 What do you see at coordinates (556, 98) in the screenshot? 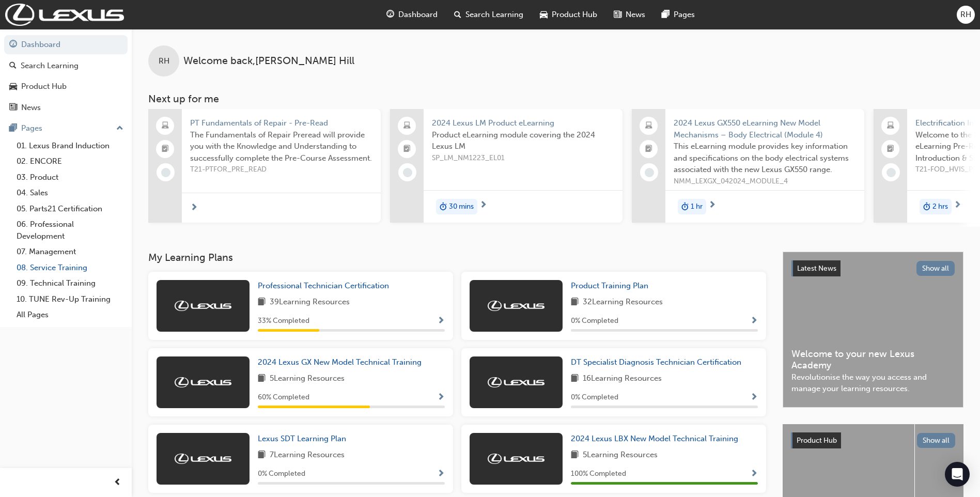
I see `h3: Next up for me` at bounding box center [556, 98].